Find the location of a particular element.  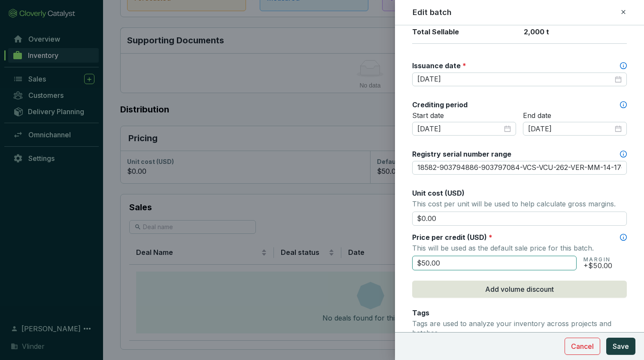

p: 2,000 t is located at coordinates (576, 32).